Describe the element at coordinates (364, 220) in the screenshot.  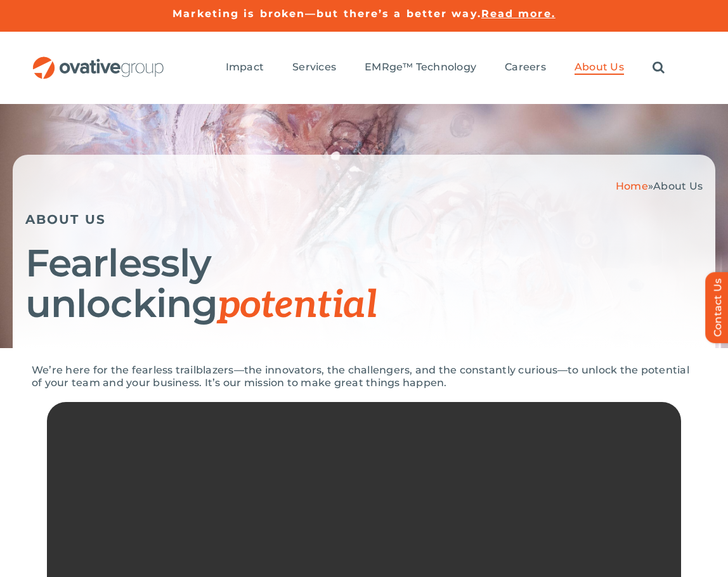
I see `h5: ABOUT US` at that location.